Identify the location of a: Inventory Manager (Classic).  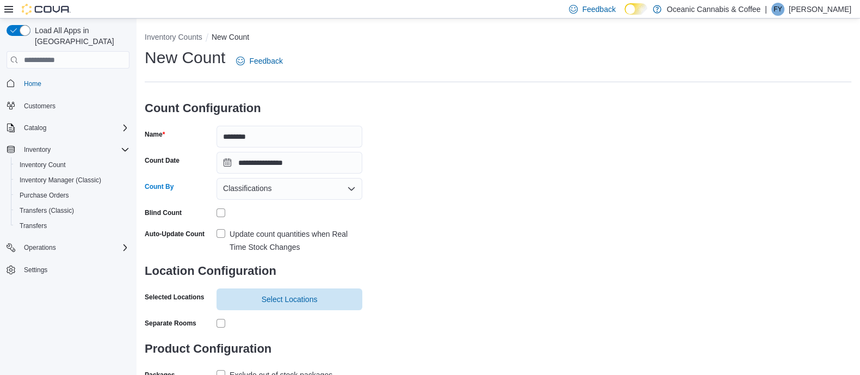
(60, 180).